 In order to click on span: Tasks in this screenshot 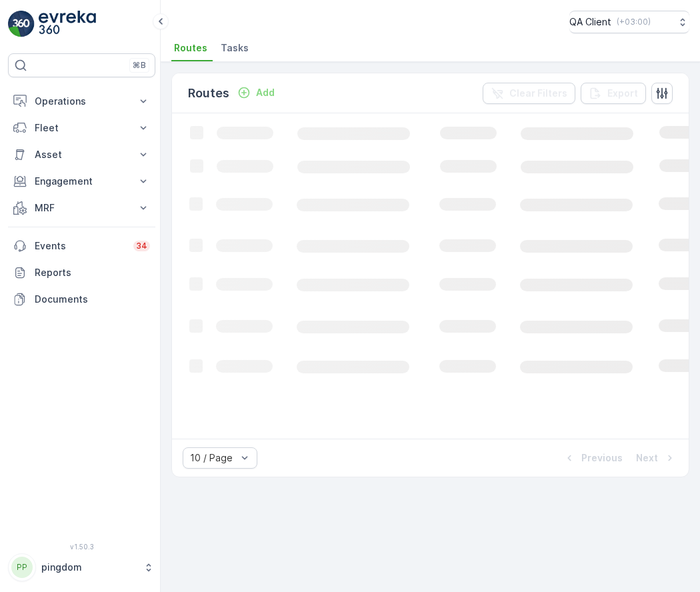, I will do `click(235, 48)`.